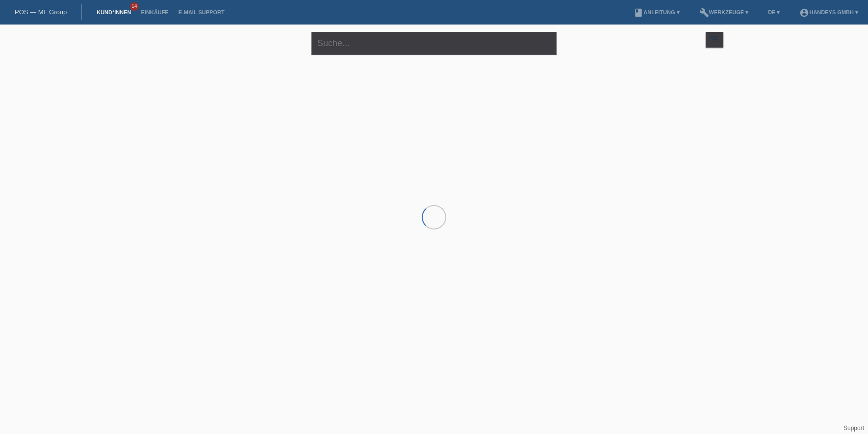  What do you see at coordinates (155, 12) in the screenshot?
I see `a: Einkäufe` at bounding box center [155, 12].